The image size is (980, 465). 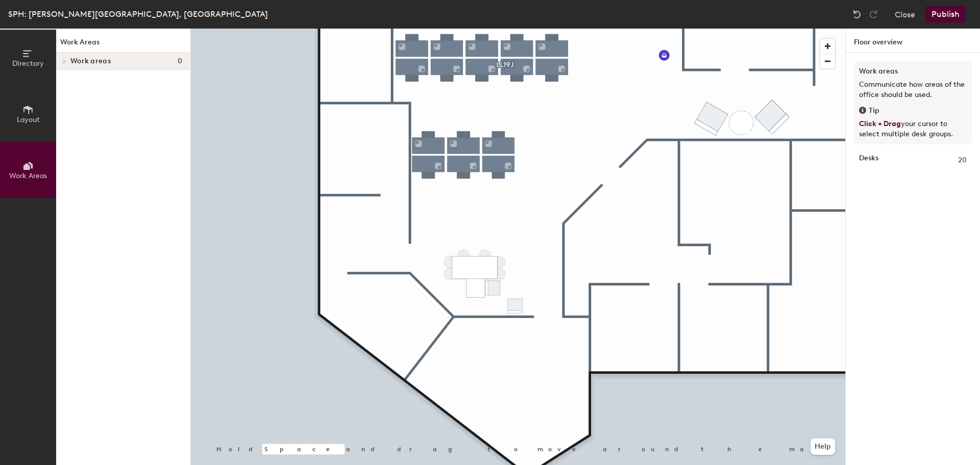 What do you see at coordinates (912, 129) in the screenshot?
I see `p: your cursor to select multiple desk groups.` at bounding box center [912, 129].